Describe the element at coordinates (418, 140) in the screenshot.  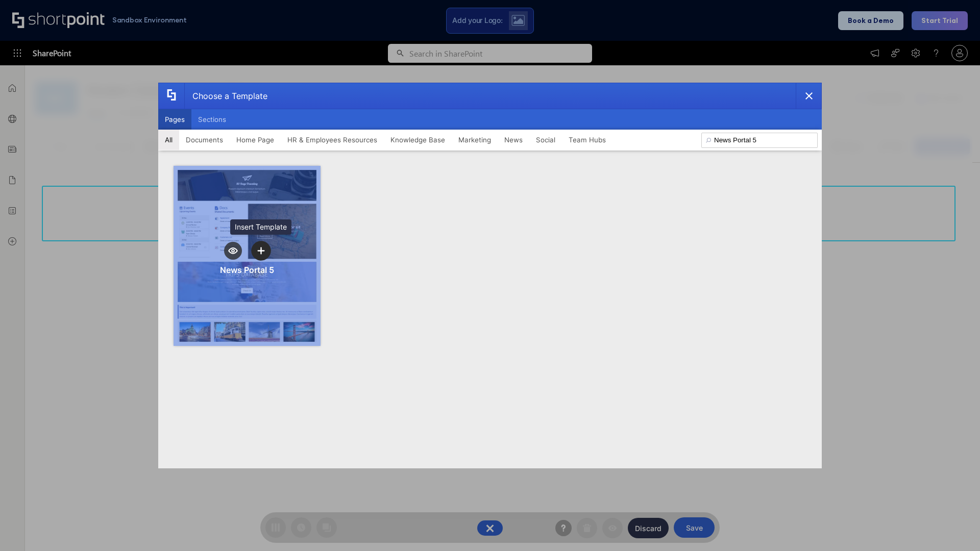
I see `button: Knowledge Base` at that location.